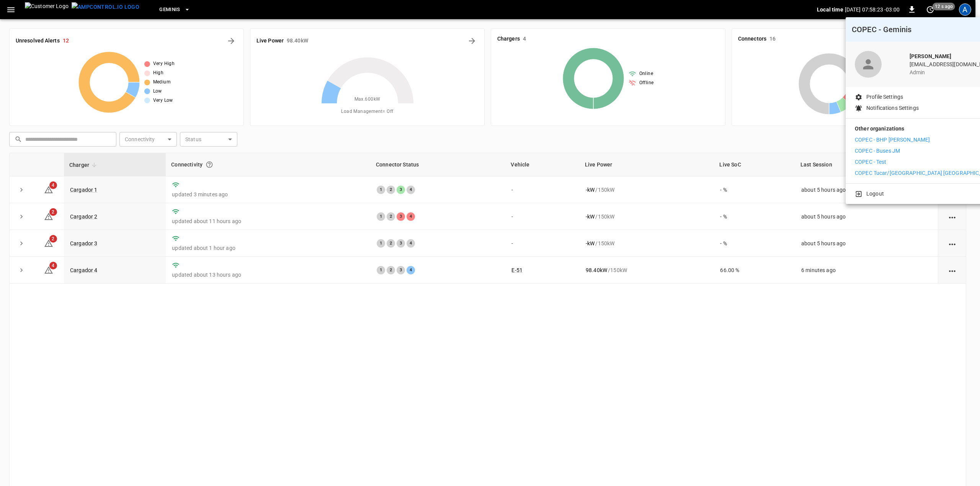  What do you see at coordinates (884, 97) in the screenshot?
I see `p: Profile Settings` at bounding box center [884, 97].